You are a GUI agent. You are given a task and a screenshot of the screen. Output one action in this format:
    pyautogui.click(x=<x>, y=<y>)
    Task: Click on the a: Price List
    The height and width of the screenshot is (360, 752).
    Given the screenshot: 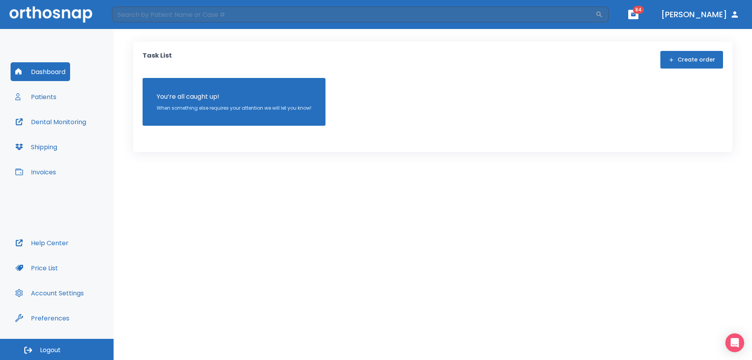 What is the action you would take?
    pyautogui.click(x=36, y=268)
    